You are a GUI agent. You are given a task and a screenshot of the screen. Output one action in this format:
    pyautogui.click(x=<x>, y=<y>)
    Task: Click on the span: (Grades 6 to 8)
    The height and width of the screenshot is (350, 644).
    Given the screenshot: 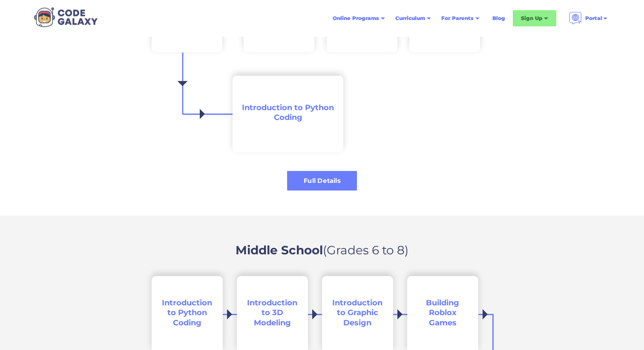 What is the action you would take?
    pyautogui.click(x=365, y=250)
    